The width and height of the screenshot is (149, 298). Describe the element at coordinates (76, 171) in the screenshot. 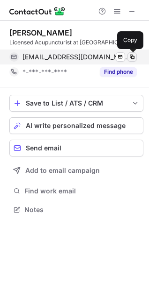

I see `button: Add to email campaign` at that location.